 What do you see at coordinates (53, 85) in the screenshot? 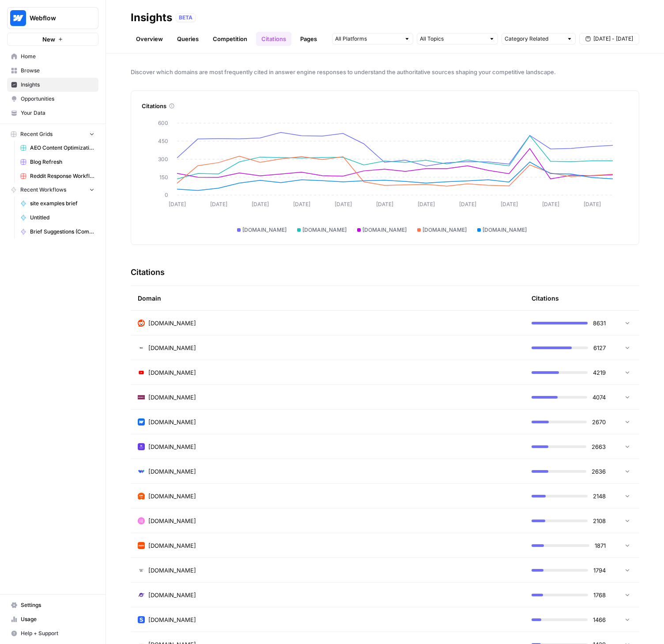
I see `a: Insights` at bounding box center [53, 85].